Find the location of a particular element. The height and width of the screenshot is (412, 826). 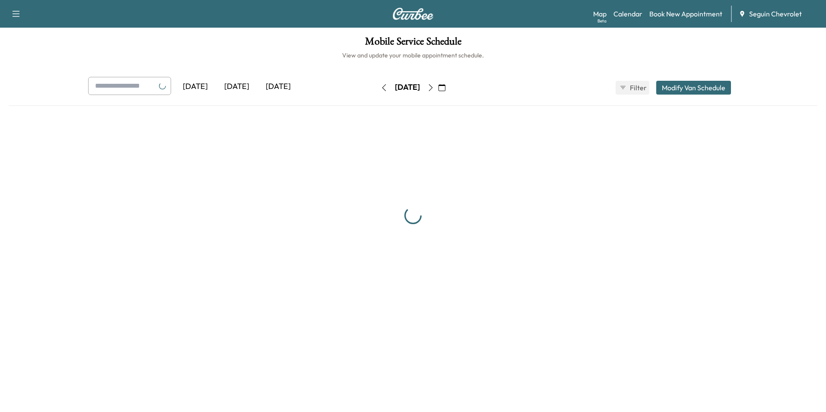

a: Calendar is located at coordinates (628, 14).